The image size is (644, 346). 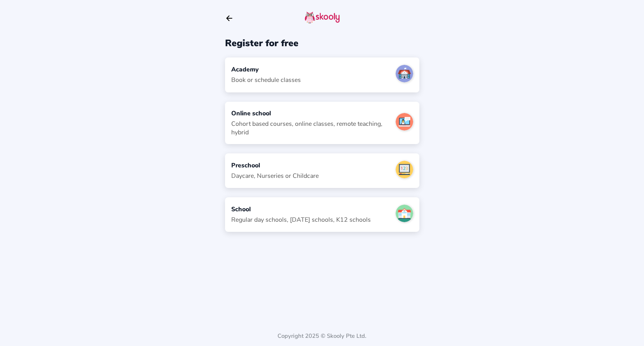 I want to click on button: arrow back outline, so click(x=230, y=18).